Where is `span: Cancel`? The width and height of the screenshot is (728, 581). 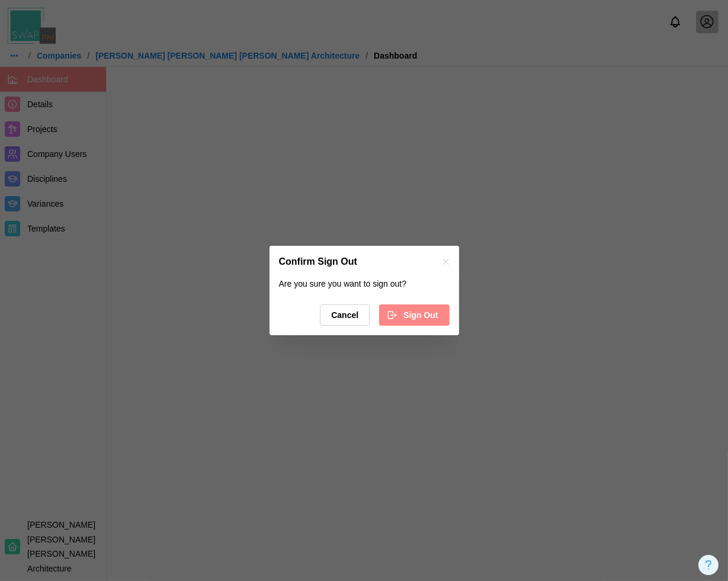 span: Cancel is located at coordinates (345, 315).